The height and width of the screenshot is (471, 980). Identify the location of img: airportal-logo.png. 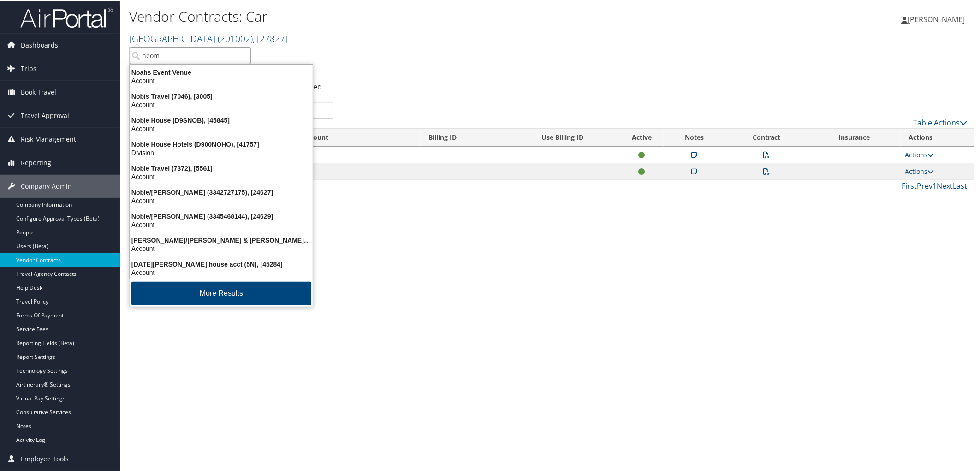
(66, 17).